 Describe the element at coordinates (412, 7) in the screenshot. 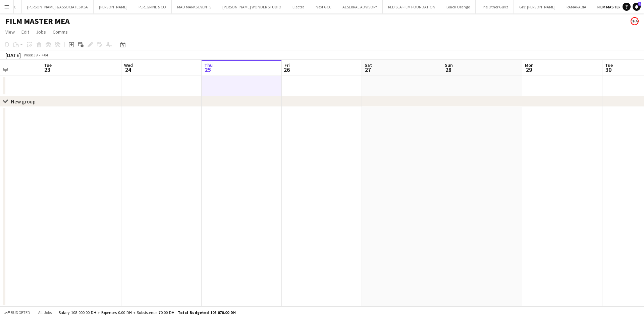

I see `button: RED SEA FILM FOUNDATION` at that location.